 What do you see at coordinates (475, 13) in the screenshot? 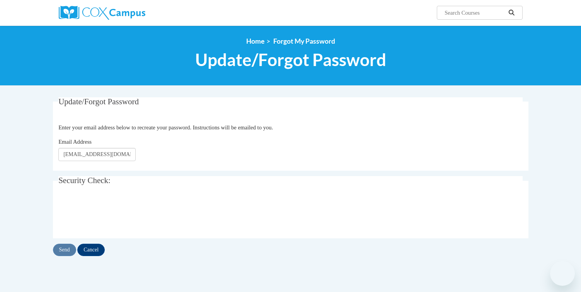
I see `input: Search Courses` at bounding box center [475, 13].